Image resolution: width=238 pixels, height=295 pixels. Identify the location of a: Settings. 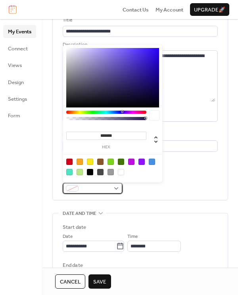
(19, 99).